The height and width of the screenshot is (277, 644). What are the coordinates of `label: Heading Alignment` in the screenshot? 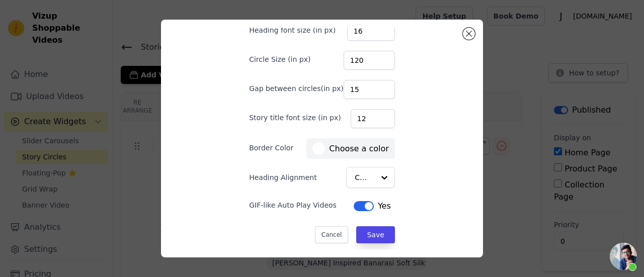 It's located at (284, 177).